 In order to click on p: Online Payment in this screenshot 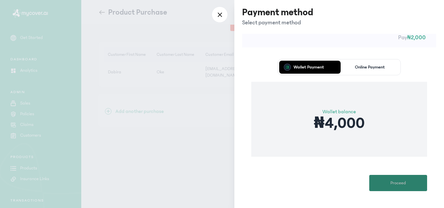, I will do `click(370, 67)`.